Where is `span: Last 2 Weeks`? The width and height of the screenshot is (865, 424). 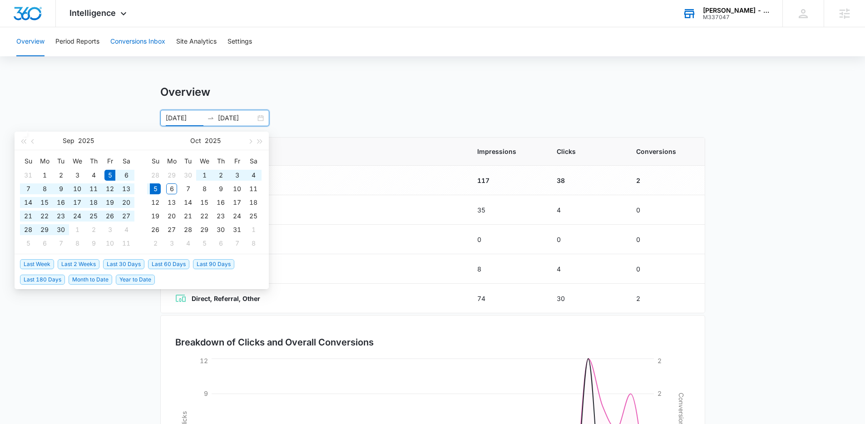 span: Last 2 Weeks is located at coordinates (79, 264).